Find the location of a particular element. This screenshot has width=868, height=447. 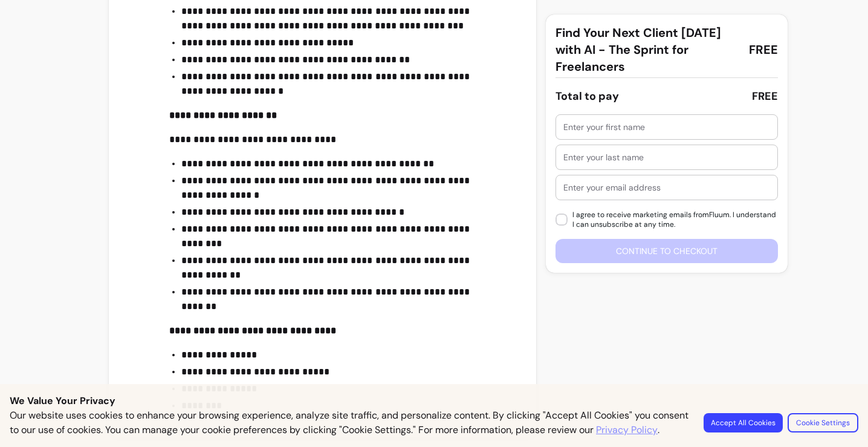

input: Enter your first name is located at coordinates (667, 127).